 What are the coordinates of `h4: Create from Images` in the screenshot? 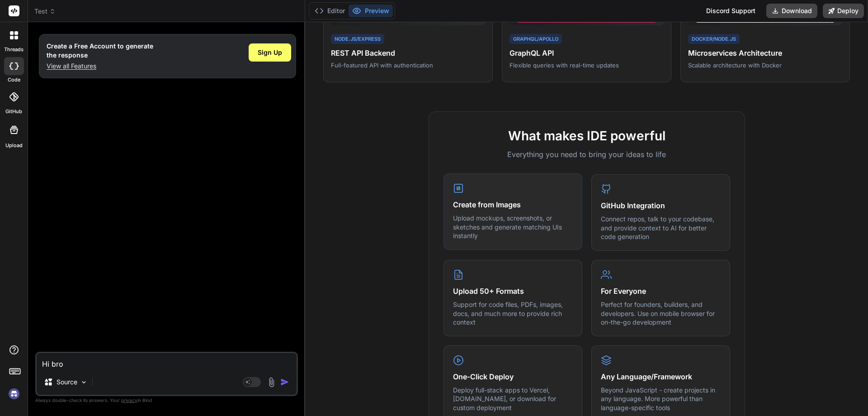 It's located at (513, 204).